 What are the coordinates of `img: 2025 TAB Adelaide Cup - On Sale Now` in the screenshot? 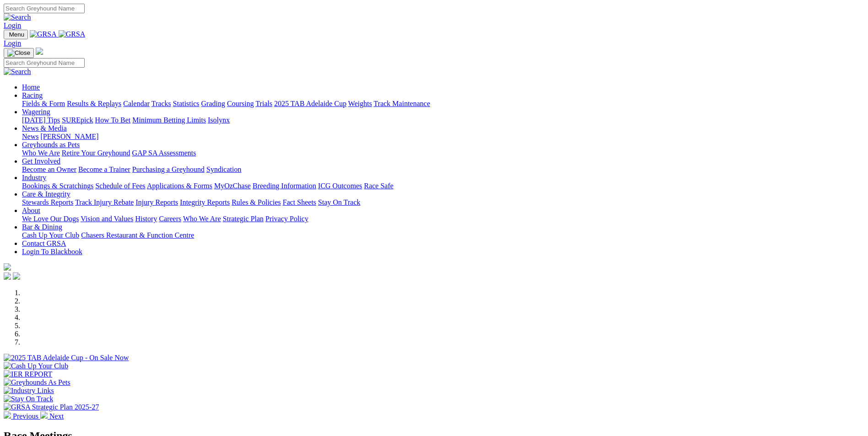 It's located at (66, 358).